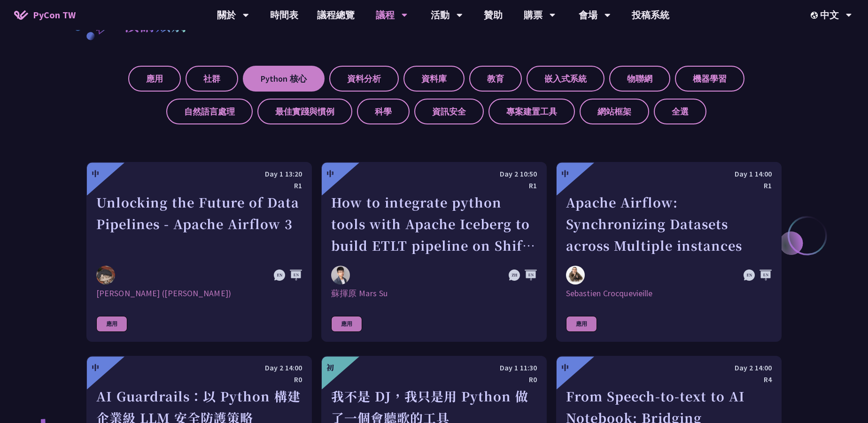  Describe the element at coordinates (434, 368) in the screenshot. I see `div: Day 1 11:30` at that location.